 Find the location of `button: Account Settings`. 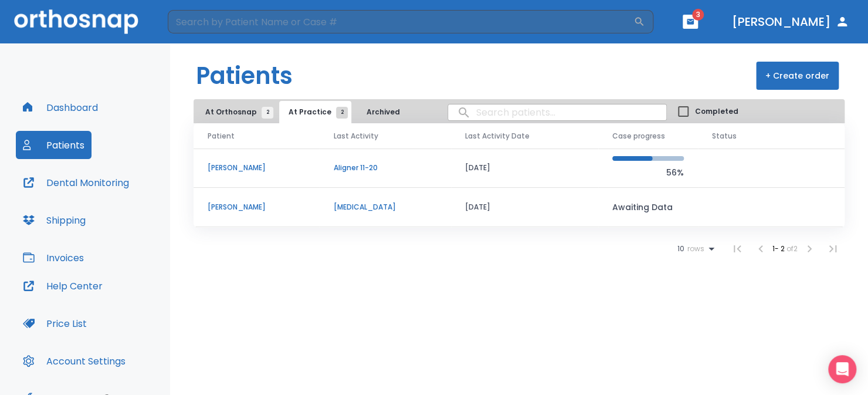

button: Account Settings is located at coordinates (74, 361).